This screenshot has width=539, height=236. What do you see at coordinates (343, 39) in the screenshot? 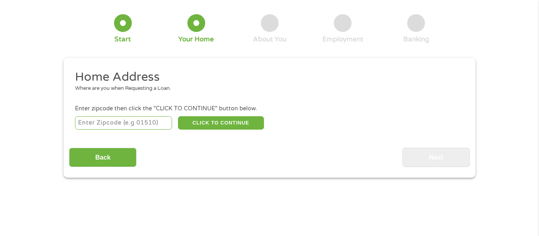
I see `div: Employment` at bounding box center [343, 39].